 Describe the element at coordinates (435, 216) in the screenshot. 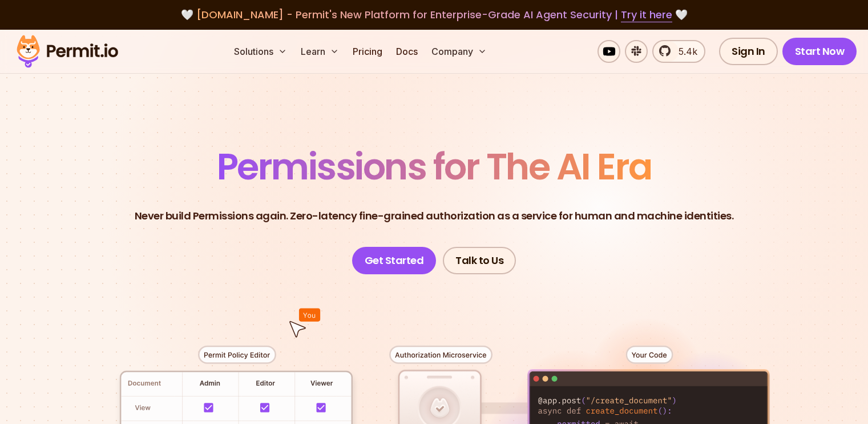

I see `p: Never build Permissions again. Zero-latency fine-grained authorization as a service for human and...` at that location.